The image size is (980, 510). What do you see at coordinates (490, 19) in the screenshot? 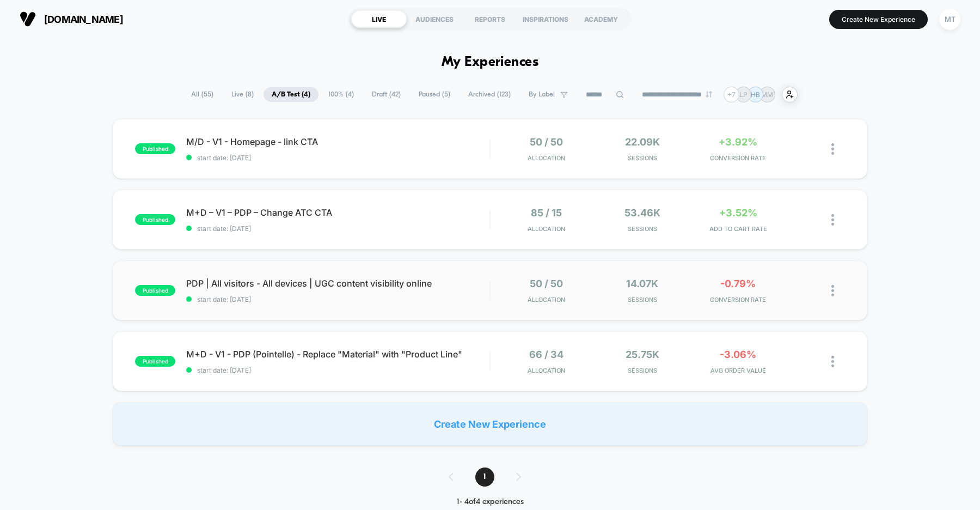
I see `div: REPORTS` at bounding box center [490, 19].